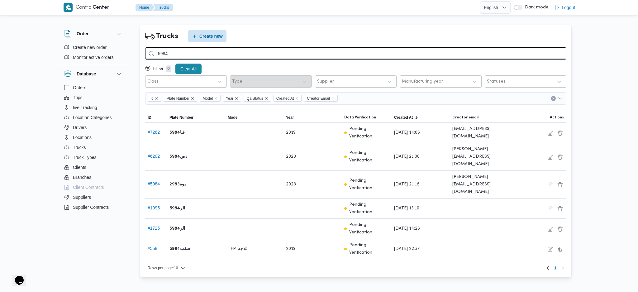  What do you see at coordinates (93, 217) in the screenshot?
I see `button: Devices` at bounding box center [93, 217].